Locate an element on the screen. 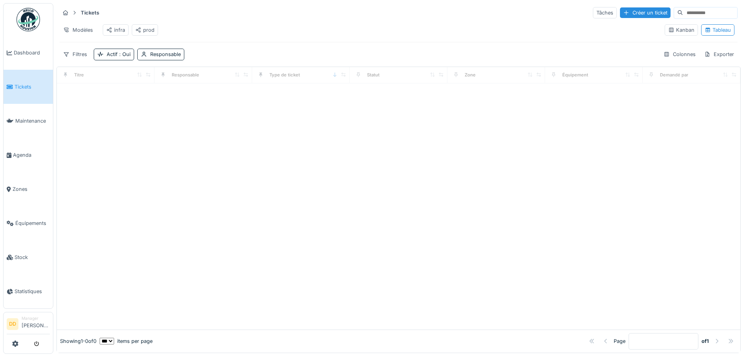  span: Zones is located at coordinates (31, 189).